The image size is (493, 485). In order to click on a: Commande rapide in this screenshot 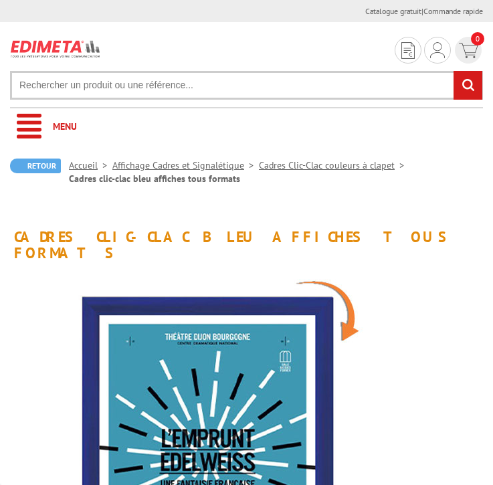, I will do `click(453, 11)`.